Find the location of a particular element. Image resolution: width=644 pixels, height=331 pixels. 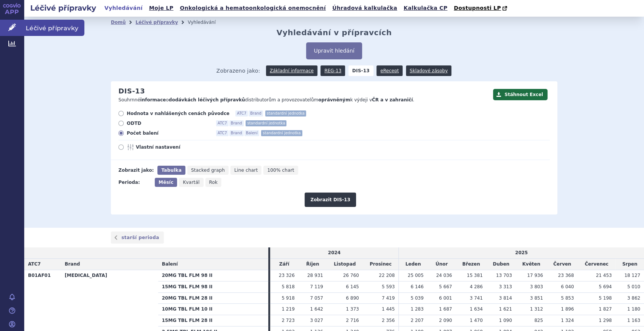

span: 1 180 is located at coordinates (634, 309).